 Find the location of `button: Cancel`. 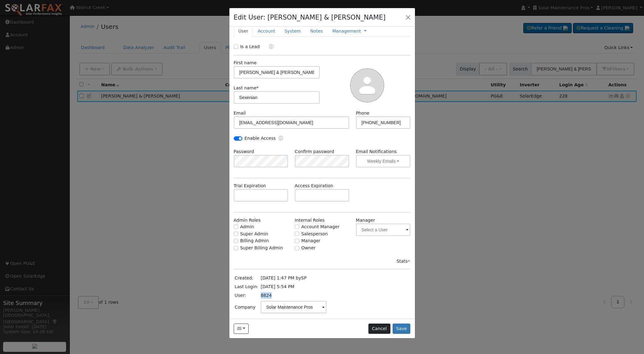

button: Cancel is located at coordinates (380, 329).